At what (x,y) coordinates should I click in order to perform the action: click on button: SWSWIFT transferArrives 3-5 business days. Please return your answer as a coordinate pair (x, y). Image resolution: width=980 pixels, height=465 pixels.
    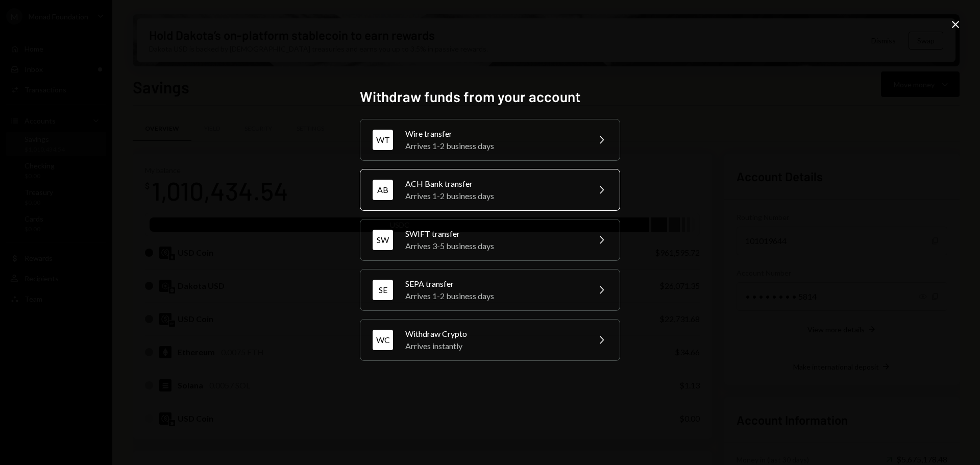
    Looking at the image, I should click on (490, 240).